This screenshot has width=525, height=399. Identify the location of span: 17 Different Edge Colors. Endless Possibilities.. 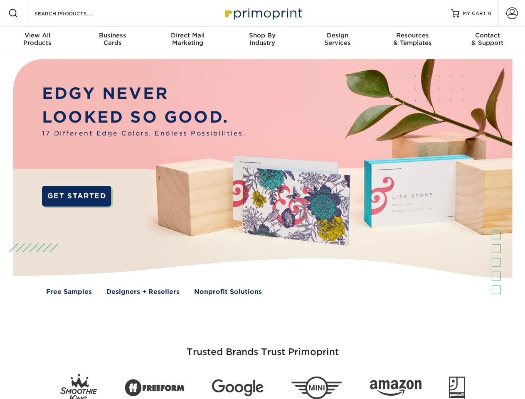
(144, 134).